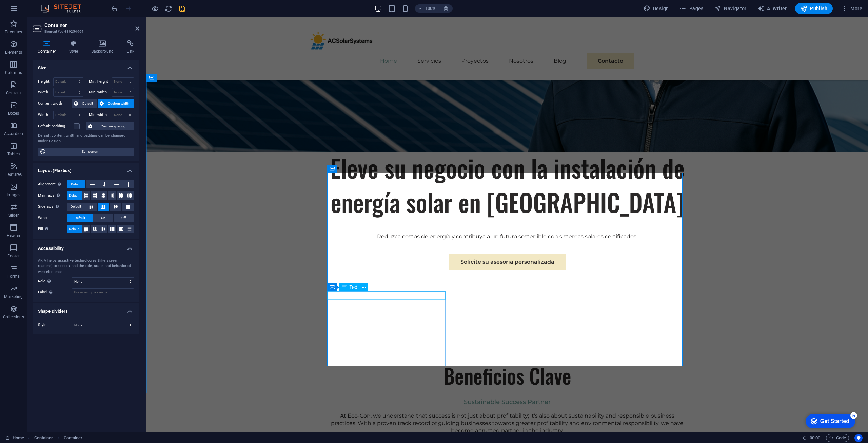  Describe the element at coordinates (100, 82) in the screenshot. I see `label: Min. height` at that location.